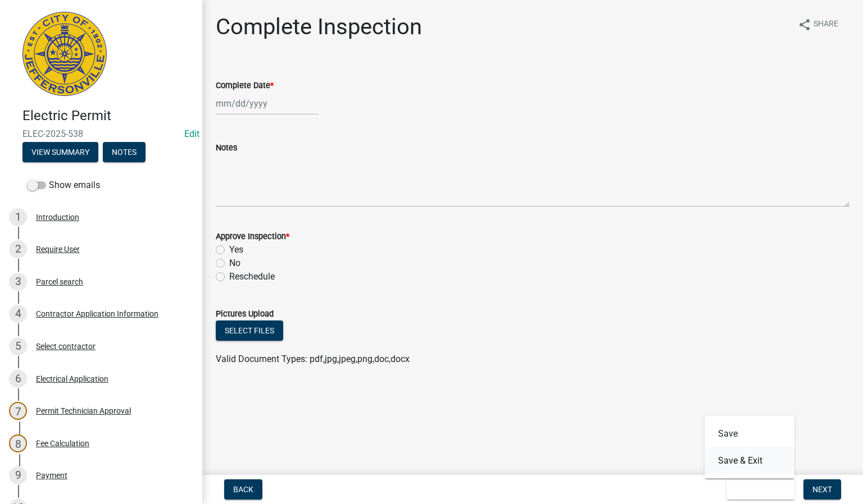 This screenshot has height=504, width=863. I want to click on wm-modal-confirm: Notes, so click(124, 153).